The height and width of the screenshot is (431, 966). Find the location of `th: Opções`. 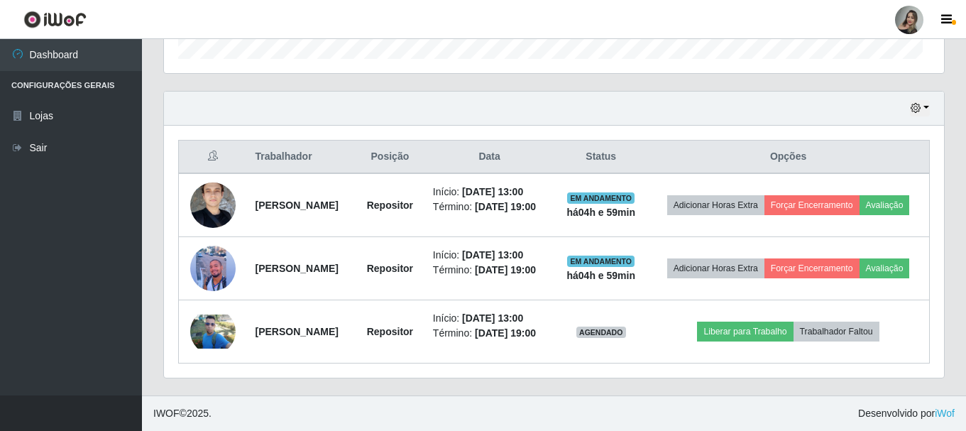

th: Opções is located at coordinates (788, 157).